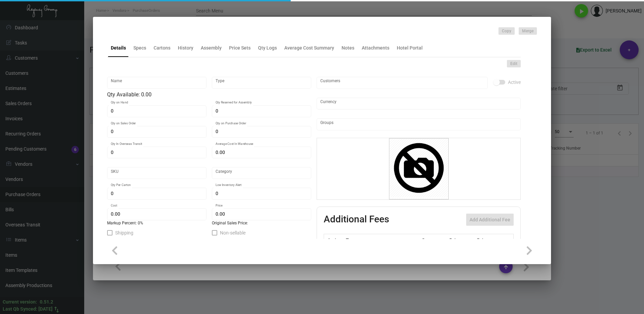 This screenshot has height=314, width=644. I want to click on button: Copy, so click(507, 31).